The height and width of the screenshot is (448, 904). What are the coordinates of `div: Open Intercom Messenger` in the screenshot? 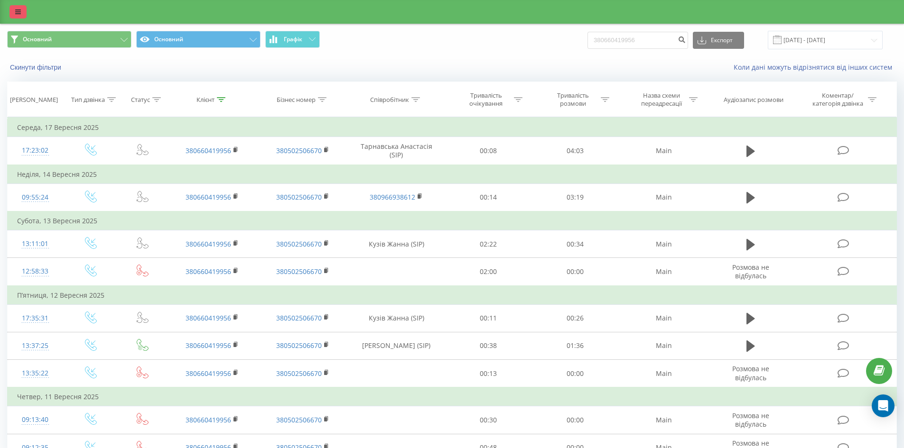 It's located at (883, 406).